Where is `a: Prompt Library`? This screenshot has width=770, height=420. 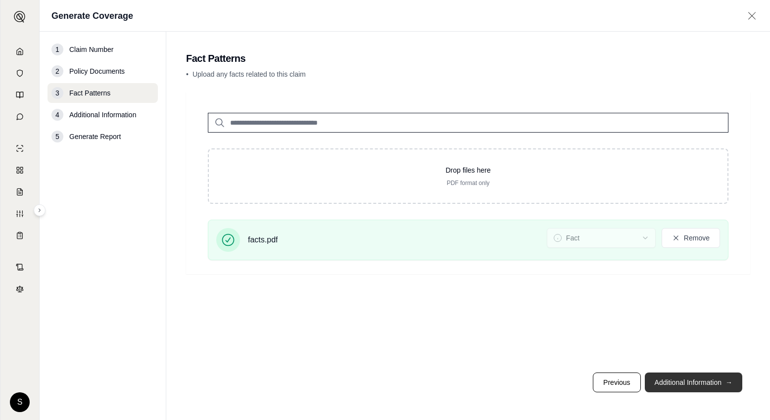
a: Prompt Library is located at coordinates (20, 95).